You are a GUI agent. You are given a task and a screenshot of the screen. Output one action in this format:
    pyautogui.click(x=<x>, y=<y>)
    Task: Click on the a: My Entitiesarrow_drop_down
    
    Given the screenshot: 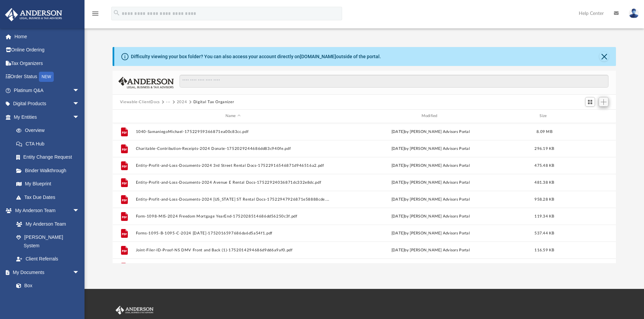 What is the action you would take?
    pyautogui.click(x=47, y=117)
    